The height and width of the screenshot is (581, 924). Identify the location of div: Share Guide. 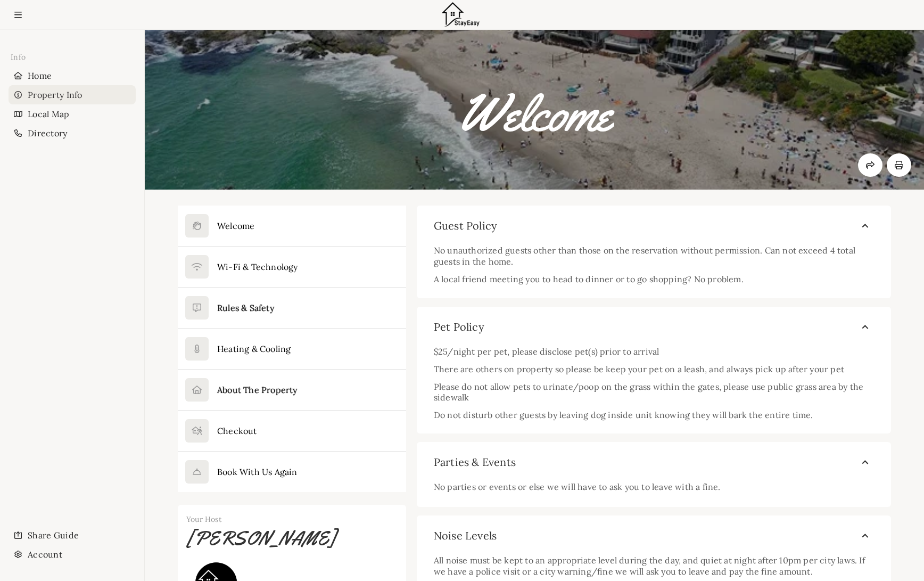
(72, 535).